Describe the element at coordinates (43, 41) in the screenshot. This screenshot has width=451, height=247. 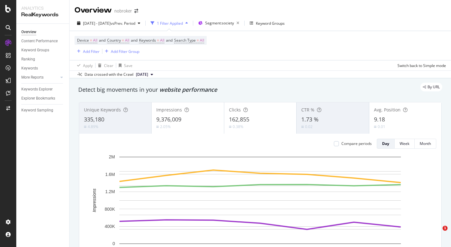
I see `a: Content Performance` at that location.